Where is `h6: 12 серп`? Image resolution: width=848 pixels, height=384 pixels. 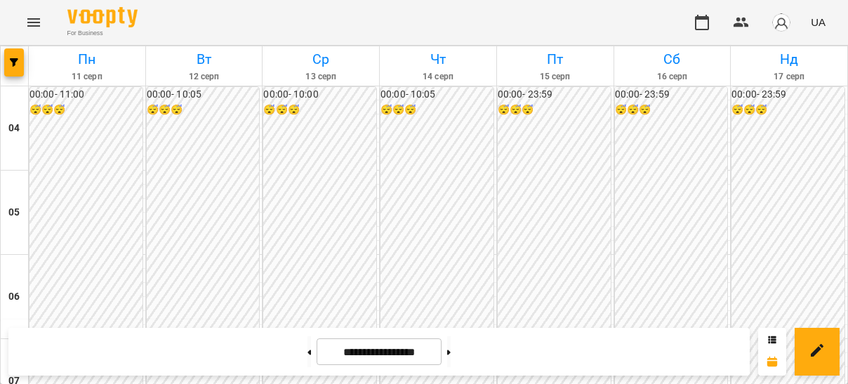
h6: 12 серп is located at coordinates (204, 77).